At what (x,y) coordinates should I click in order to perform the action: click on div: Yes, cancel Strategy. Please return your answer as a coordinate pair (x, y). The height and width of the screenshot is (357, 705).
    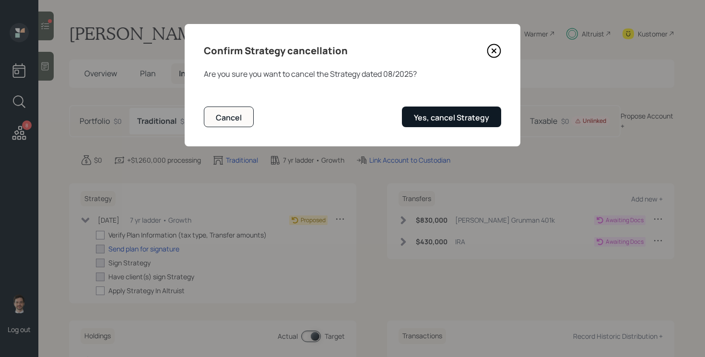
    Looking at the image, I should click on (451, 118).